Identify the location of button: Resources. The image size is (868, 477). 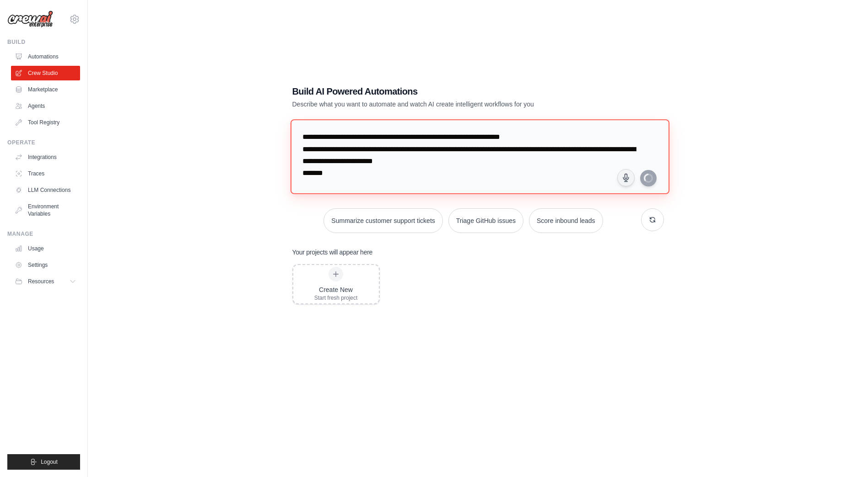
(45, 282).